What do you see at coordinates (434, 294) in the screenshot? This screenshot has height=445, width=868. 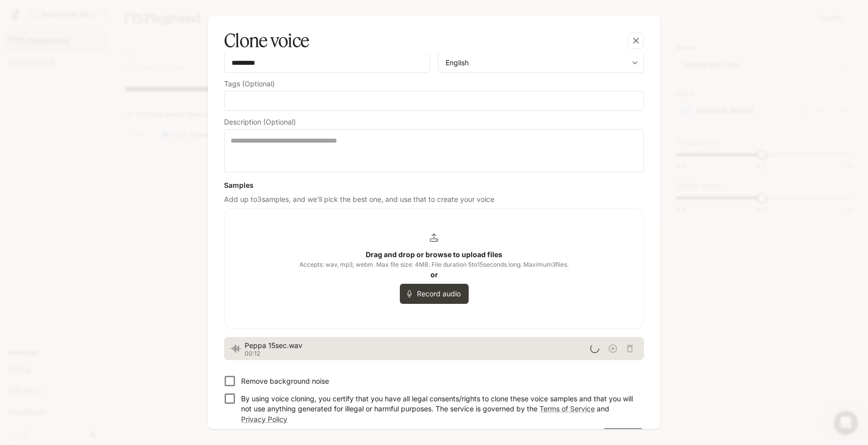 I see `button: Record audio` at bounding box center [434, 294].